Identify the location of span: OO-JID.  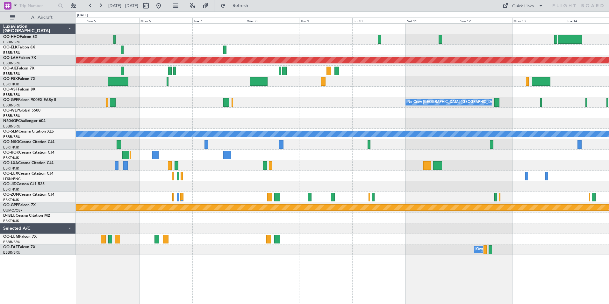
(10, 184).